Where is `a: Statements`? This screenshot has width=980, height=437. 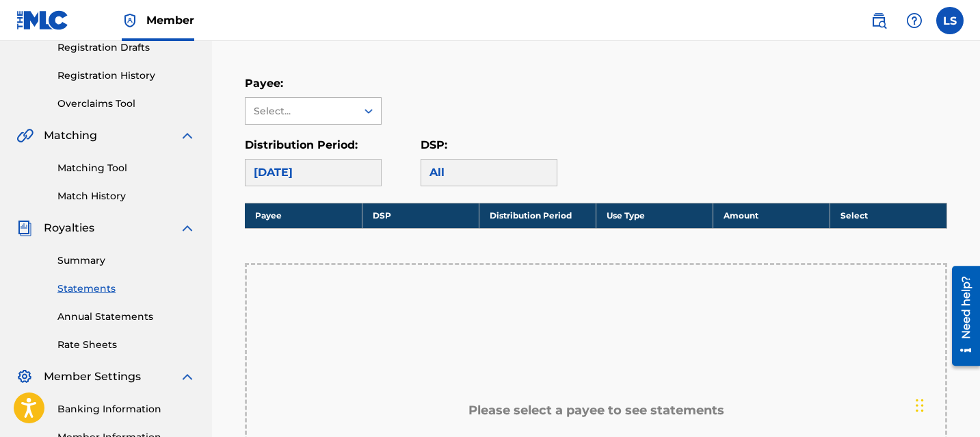 a: Statements is located at coordinates (126, 289).